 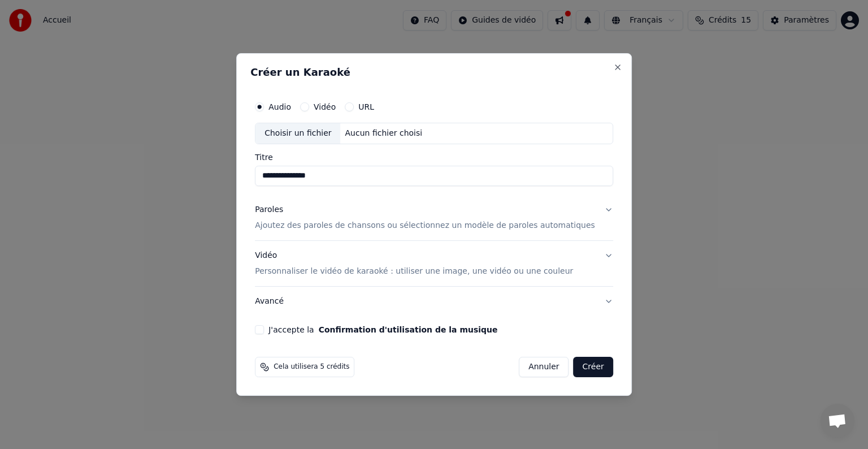 I want to click on div: Aucun fichier choisi, so click(x=384, y=133).